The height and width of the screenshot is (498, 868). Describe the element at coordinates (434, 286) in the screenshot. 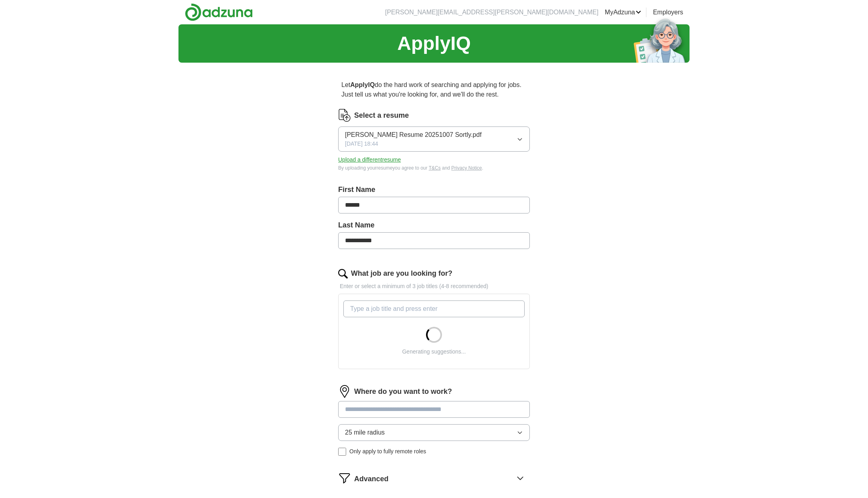

I see `p: Enter or select a minimum of 3 job titles (4-8 recommended)` at that location.